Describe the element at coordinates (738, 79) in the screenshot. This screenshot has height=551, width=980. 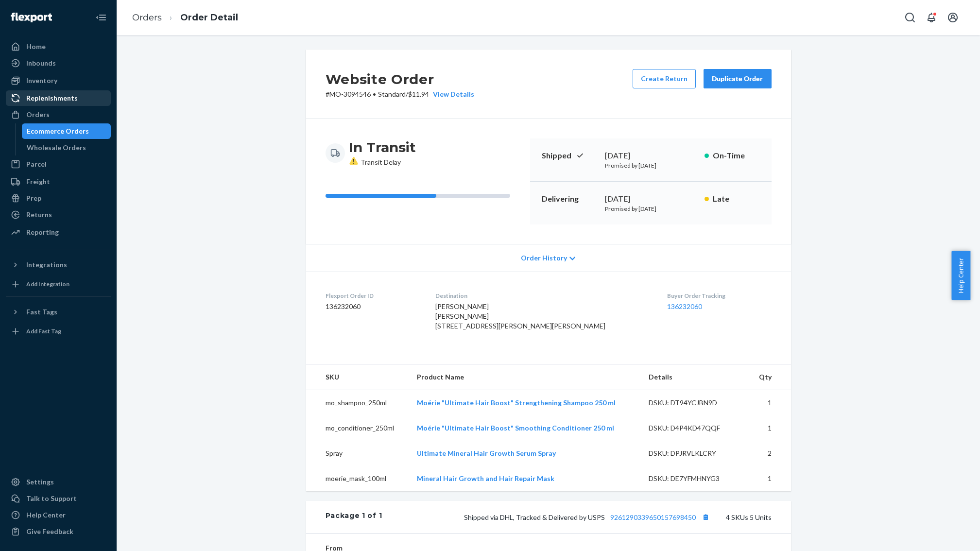
I see `div: Duplicate Order` at that location.